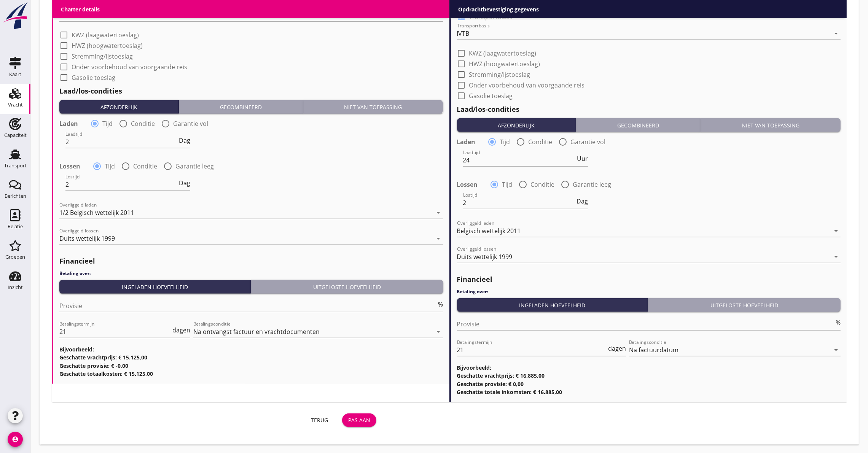 The width and height of the screenshot is (868, 453). Describe the element at coordinates (649, 384) in the screenshot. I see `h3: Geschatte provisie: € 0,00` at that location.